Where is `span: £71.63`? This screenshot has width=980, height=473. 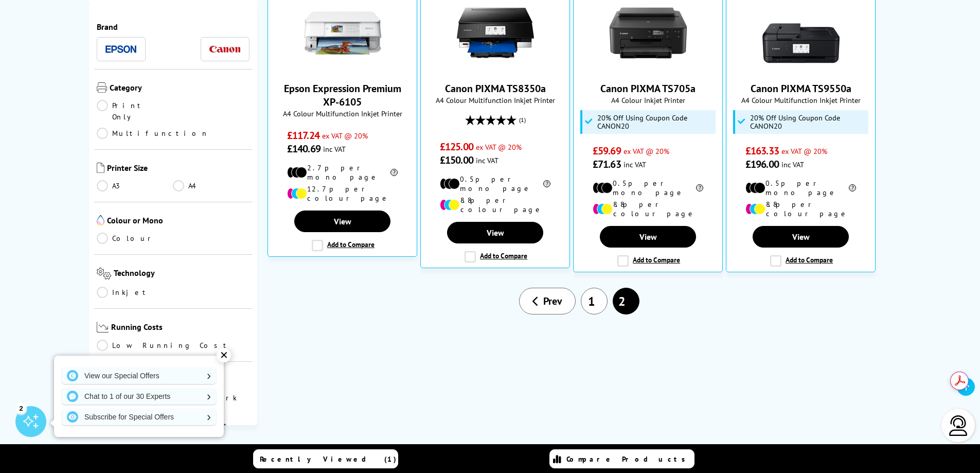
span: £71.63 is located at coordinates (607, 165).